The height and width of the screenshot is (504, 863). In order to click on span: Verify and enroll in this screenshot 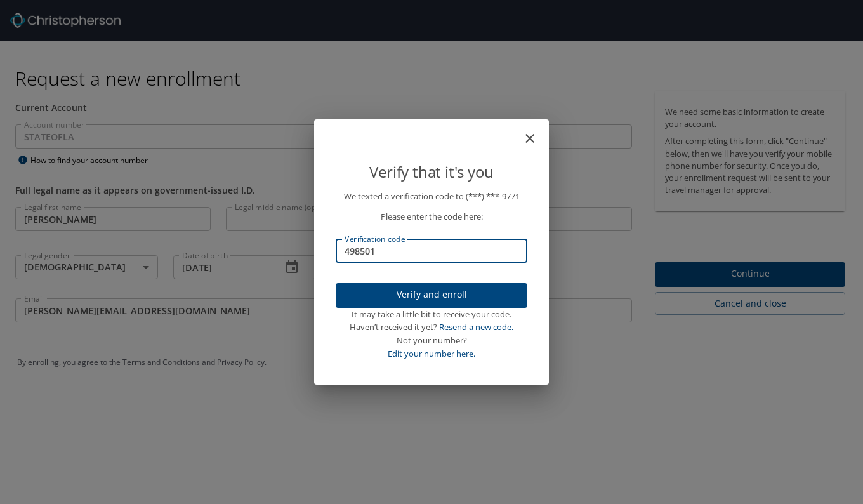, I will do `click(432, 294)`.